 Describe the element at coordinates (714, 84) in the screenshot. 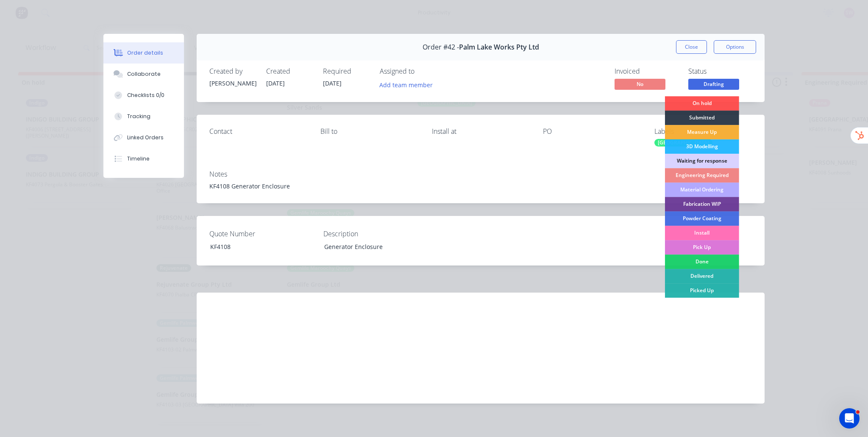

I see `span: Drafting` at that location.